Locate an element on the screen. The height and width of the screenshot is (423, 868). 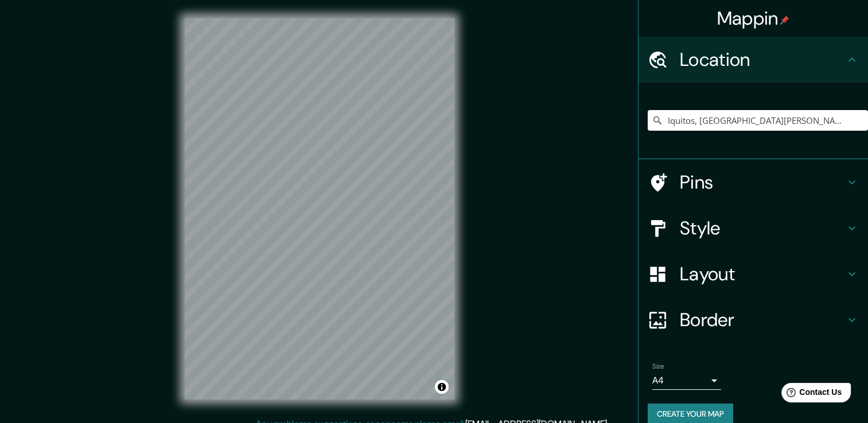
div: Border is located at coordinates (753, 320).